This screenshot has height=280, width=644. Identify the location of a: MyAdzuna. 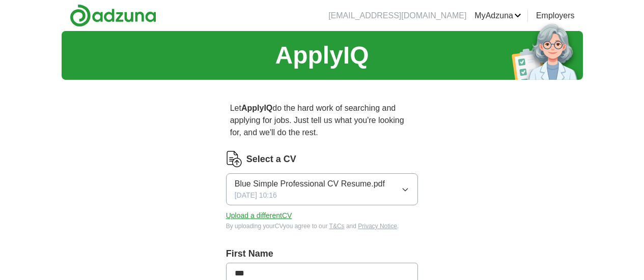
(498, 16).